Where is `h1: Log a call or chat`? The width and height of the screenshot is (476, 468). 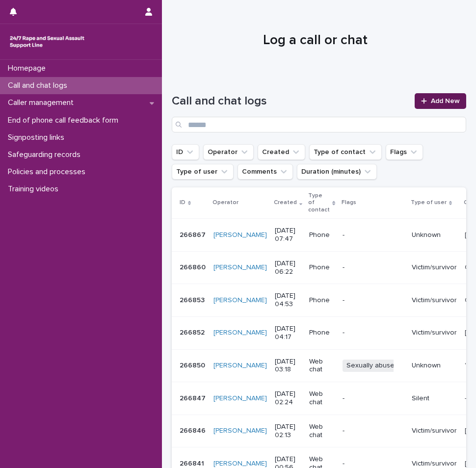 h1: Log a call or chat is located at coordinates (315, 41).